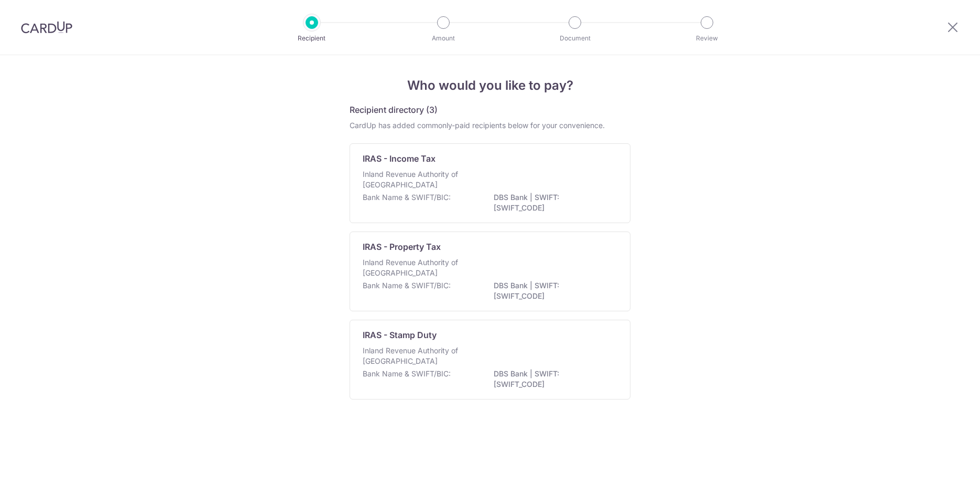 The height and width of the screenshot is (504, 980). What do you see at coordinates (444, 38) in the screenshot?
I see `p: Amount` at bounding box center [444, 38].